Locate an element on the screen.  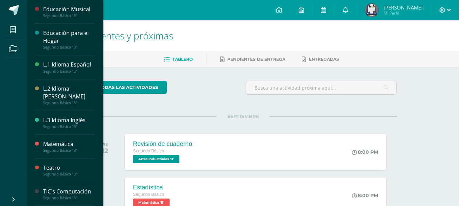
a: TIC´s ComputaciónSegundo Básico "B" is located at coordinates (69, 194).